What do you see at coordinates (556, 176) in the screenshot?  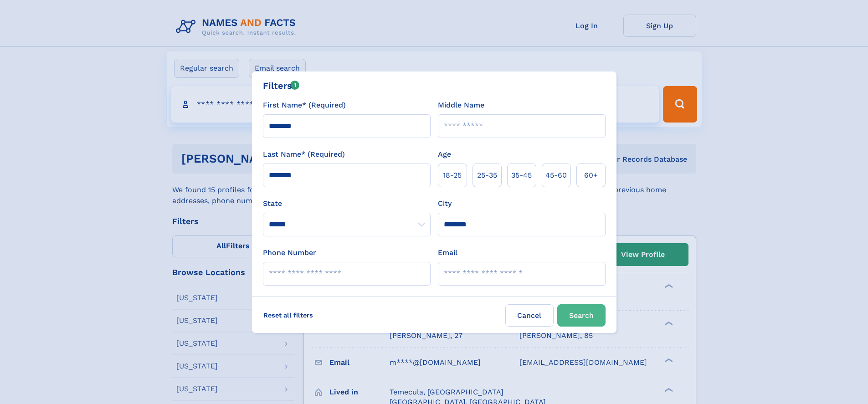 I see `span: 45‑60` at bounding box center [556, 176].